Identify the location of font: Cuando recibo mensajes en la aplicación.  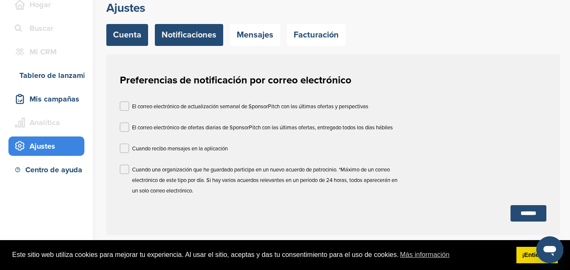
(180, 149).